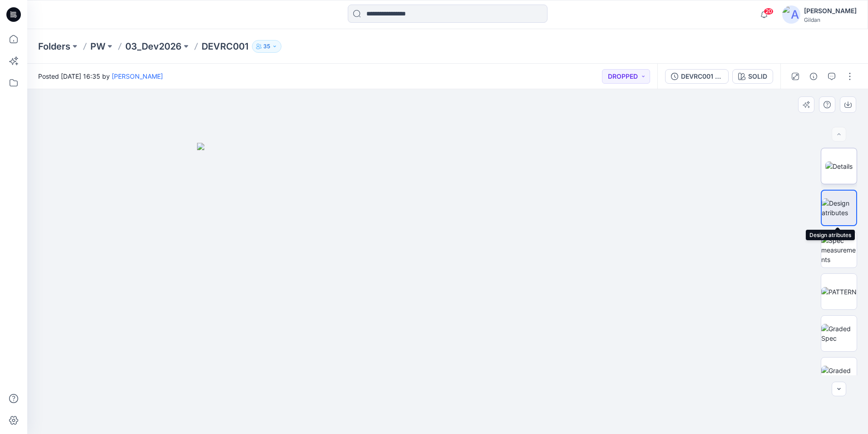 The image size is (868, 434). I want to click on p: 35, so click(267, 46).